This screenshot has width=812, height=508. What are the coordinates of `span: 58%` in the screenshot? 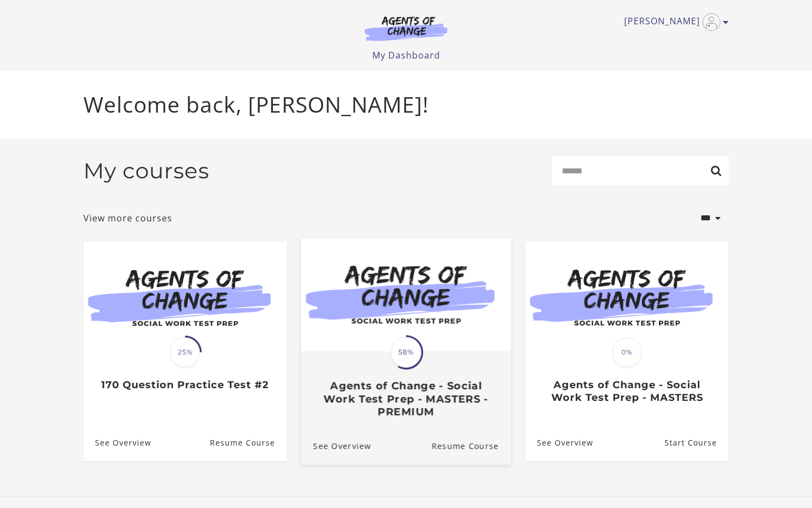 It's located at (406, 352).